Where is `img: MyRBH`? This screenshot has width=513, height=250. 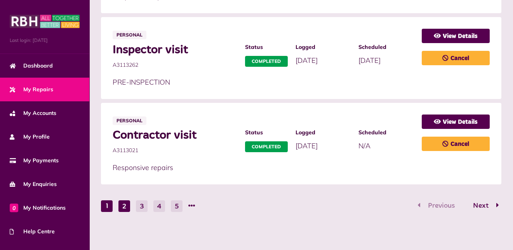 img: MyRBH is located at coordinates (45, 21).